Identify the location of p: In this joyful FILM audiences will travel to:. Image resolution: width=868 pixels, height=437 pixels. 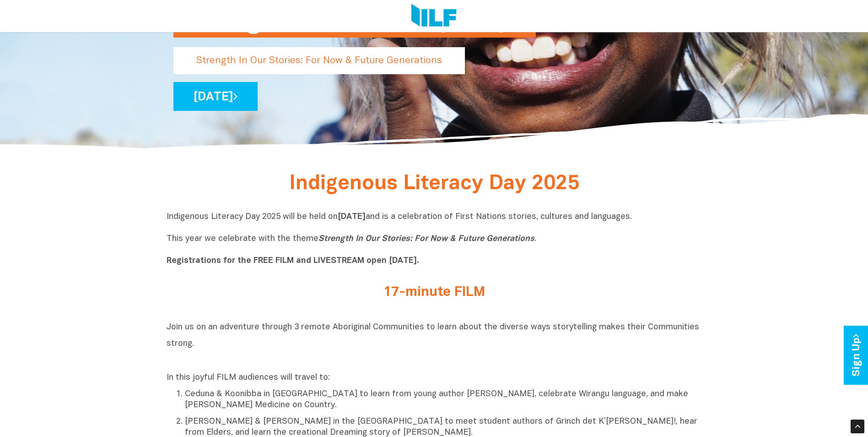
(434, 378).